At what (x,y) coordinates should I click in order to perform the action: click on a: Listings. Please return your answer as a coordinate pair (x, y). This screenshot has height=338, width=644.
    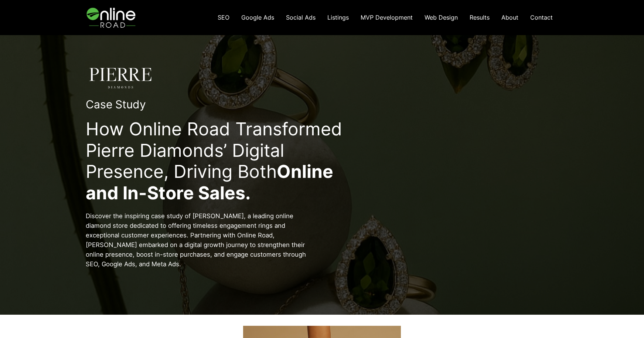
    Looking at the image, I should click on (338, 17).